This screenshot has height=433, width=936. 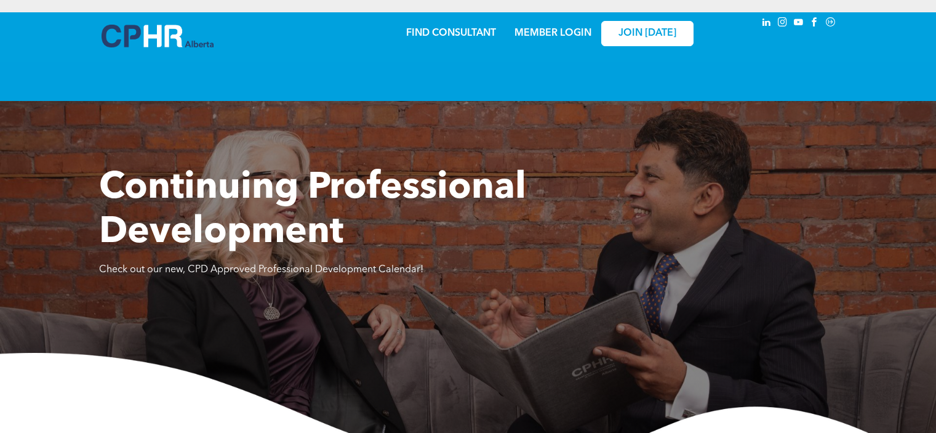 What do you see at coordinates (451, 33) in the screenshot?
I see `a: FIND CONSULTANT` at bounding box center [451, 33].